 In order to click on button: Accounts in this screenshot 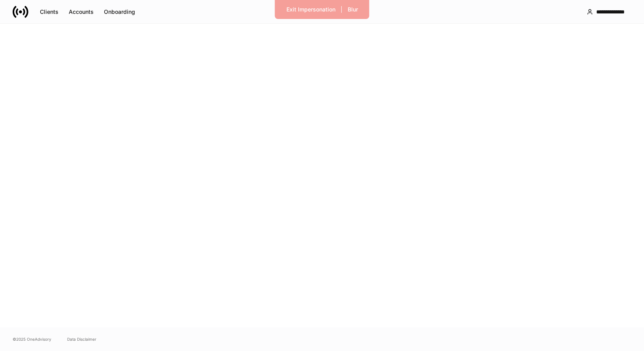, I will do `click(81, 12)`.